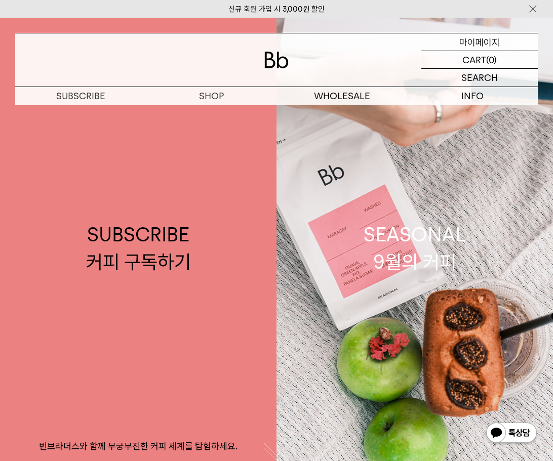 The height and width of the screenshot is (461, 553). Describe the element at coordinates (474, 60) in the screenshot. I see `p: CART` at that location.